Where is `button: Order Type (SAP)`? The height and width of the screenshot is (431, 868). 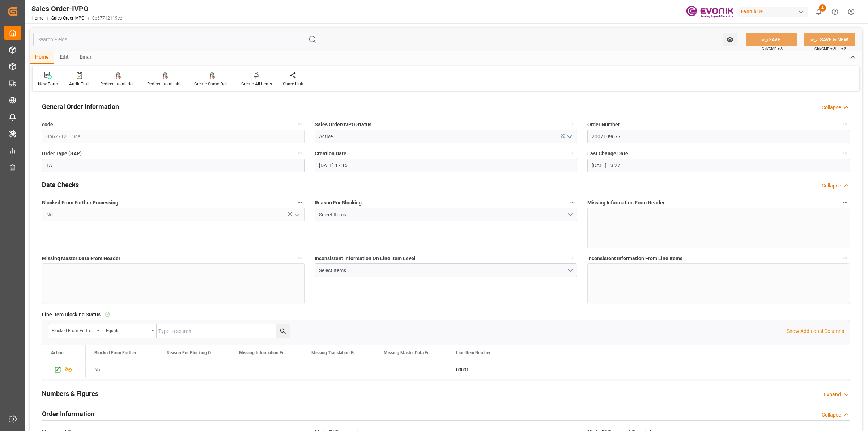
button: Order Type (SAP) is located at coordinates (300, 153).